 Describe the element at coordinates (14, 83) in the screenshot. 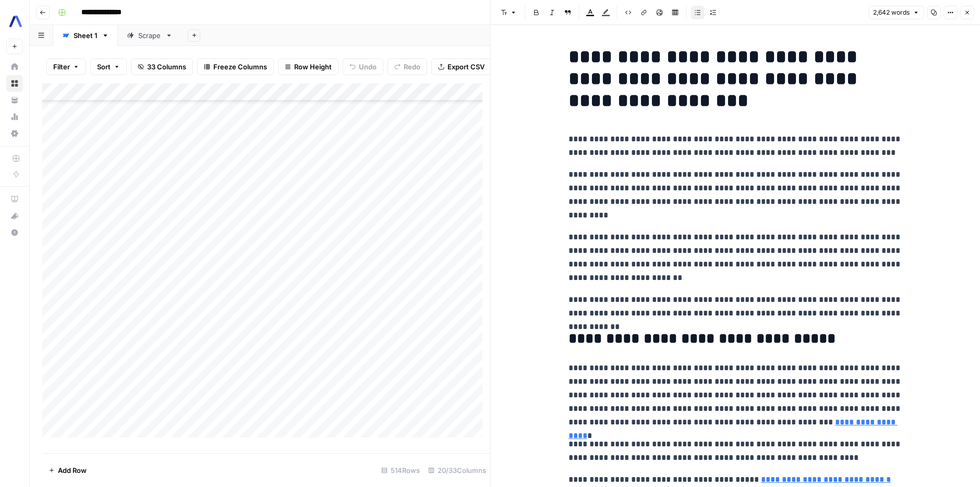

I see `a: Browse` at that location.